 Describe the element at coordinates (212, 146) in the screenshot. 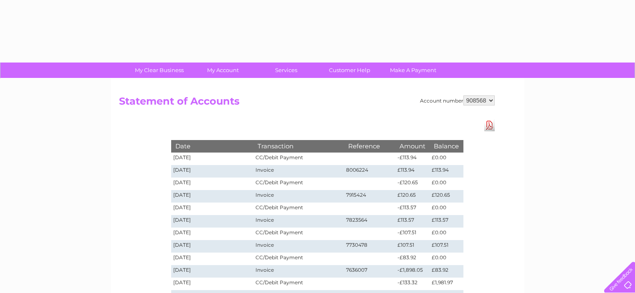

I see `th: Date` at that location.